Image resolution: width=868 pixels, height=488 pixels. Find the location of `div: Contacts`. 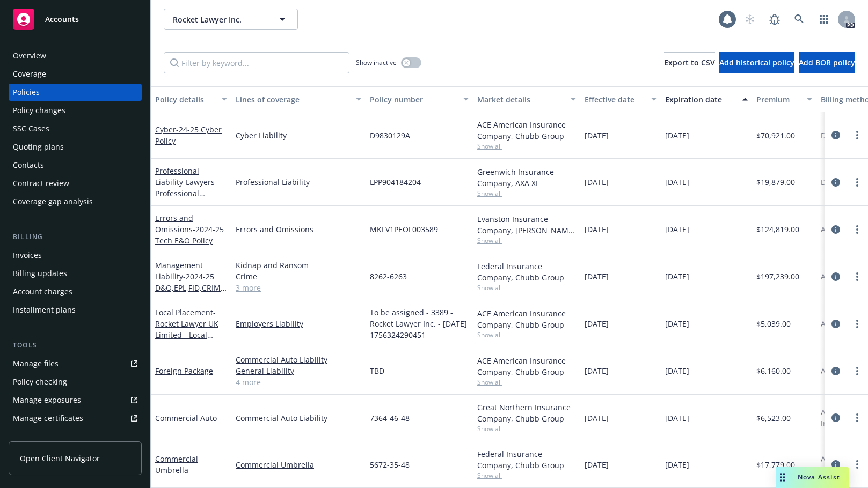

div: Contacts is located at coordinates (28, 165).